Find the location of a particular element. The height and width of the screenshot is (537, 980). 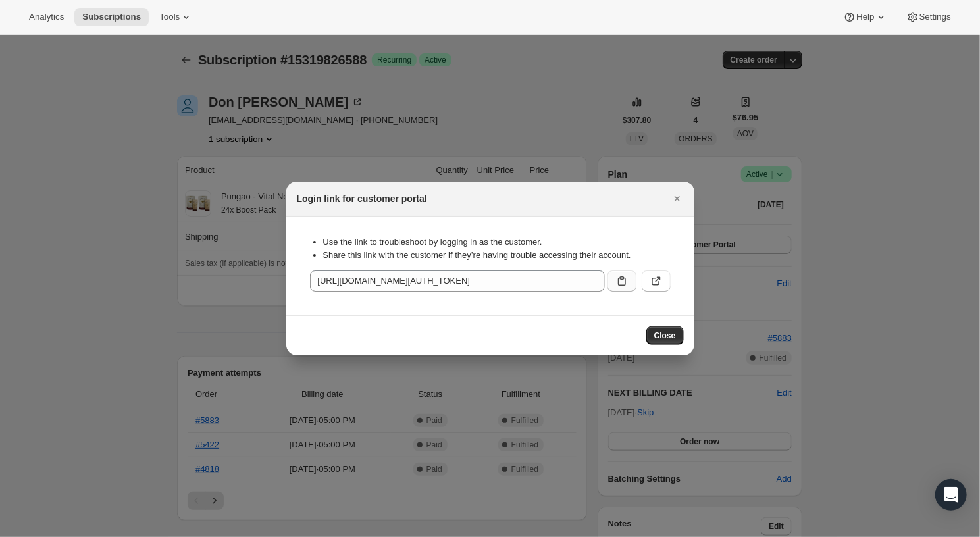

button: Settings is located at coordinates (929, 17).